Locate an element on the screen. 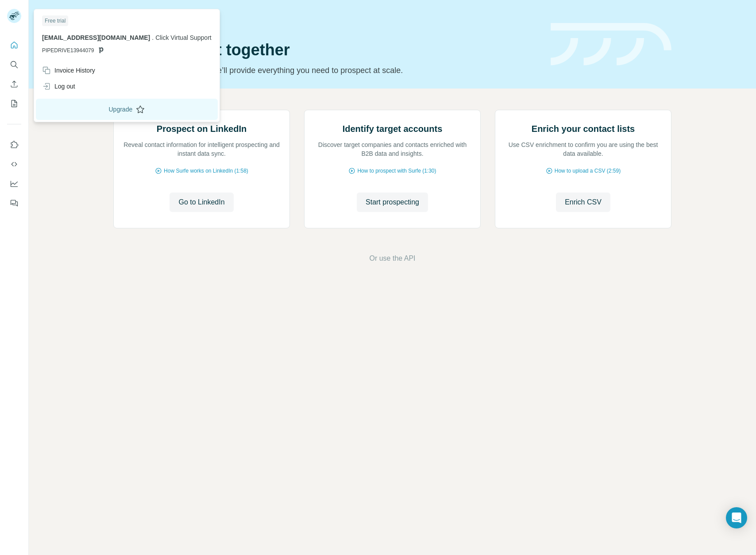 The image size is (756, 555). span: How to upload a CSV (2:59) is located at coordinates (587, 171).